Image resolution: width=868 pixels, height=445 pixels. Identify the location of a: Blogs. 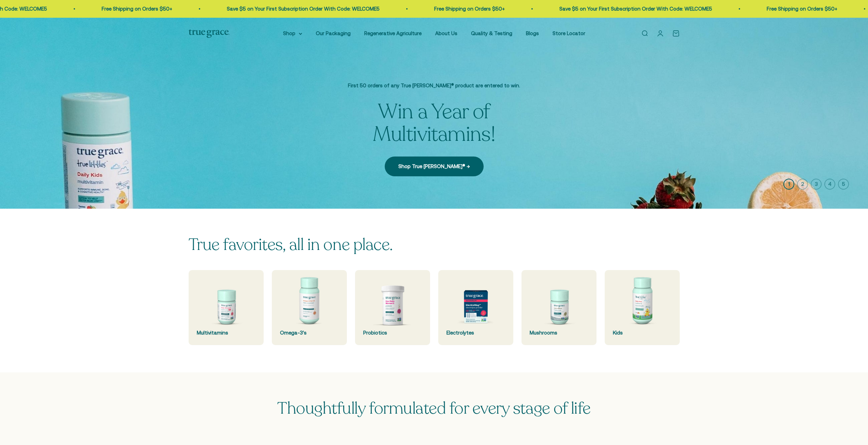
(533, 33).